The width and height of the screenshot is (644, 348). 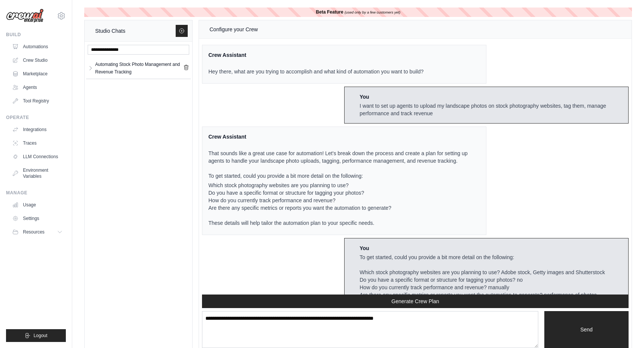 What do you see at coordinates (415, 301) in the screenshot?
I see `button: Generate Crew Plan` at bounding box center [415, 301].